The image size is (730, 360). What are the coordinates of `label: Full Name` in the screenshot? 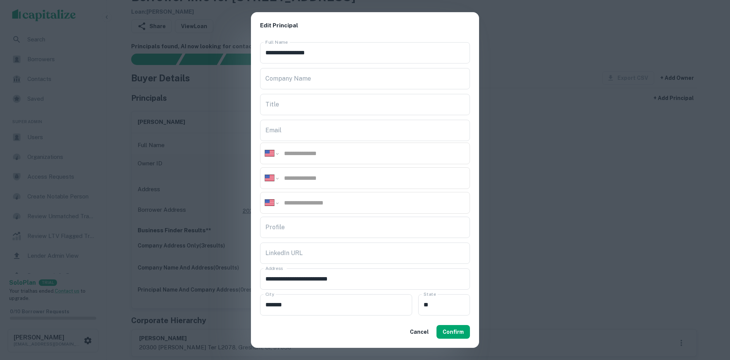 It's located at (276, 42).